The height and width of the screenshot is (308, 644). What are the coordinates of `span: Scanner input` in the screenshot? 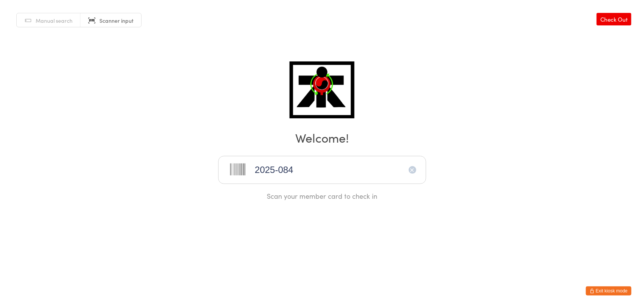 It's located at (117, 21).